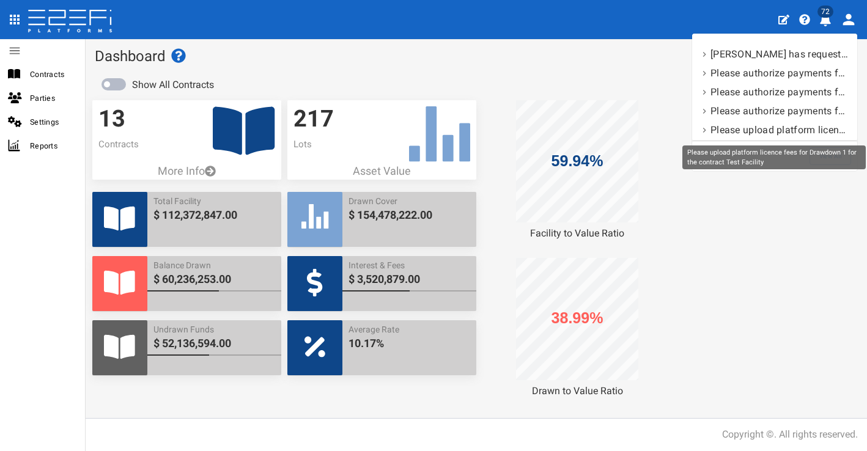 This screenshot has height=451, width=867. I want to click on a: Please authorize payments for Drawdown 7 for the contract BIRD0004 - House & Land Facility, Port ..., so click(774, 73).